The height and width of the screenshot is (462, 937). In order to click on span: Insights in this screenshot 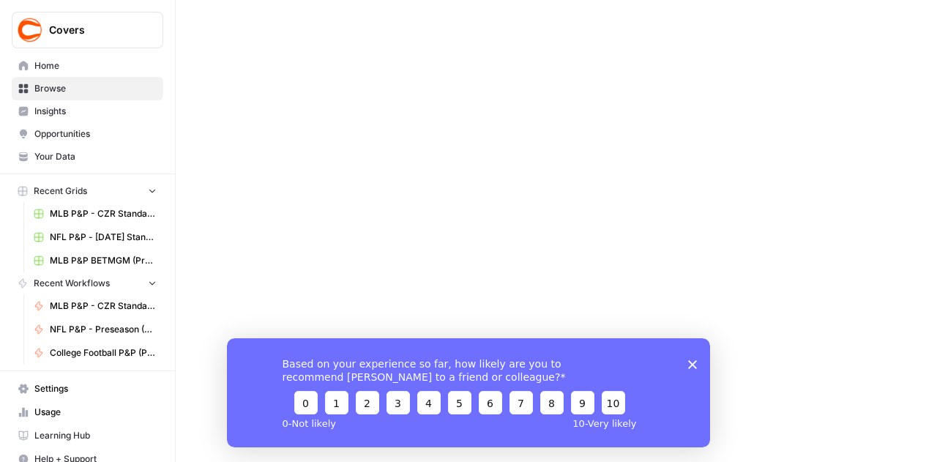, I will do `click(95, 111)`.